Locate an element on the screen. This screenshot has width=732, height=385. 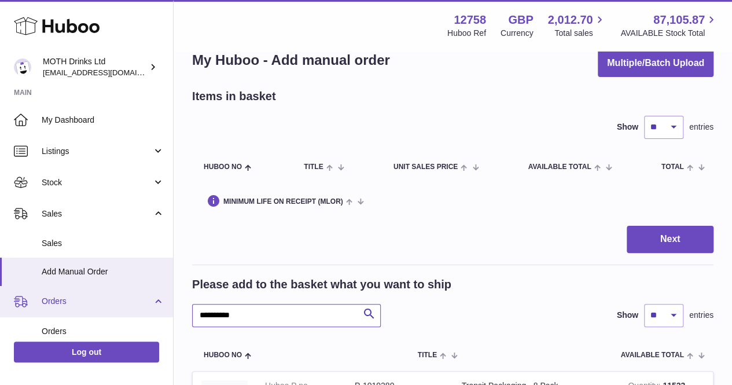
div: MOTH Drinks Ltd is located at coordinates (95, 67).